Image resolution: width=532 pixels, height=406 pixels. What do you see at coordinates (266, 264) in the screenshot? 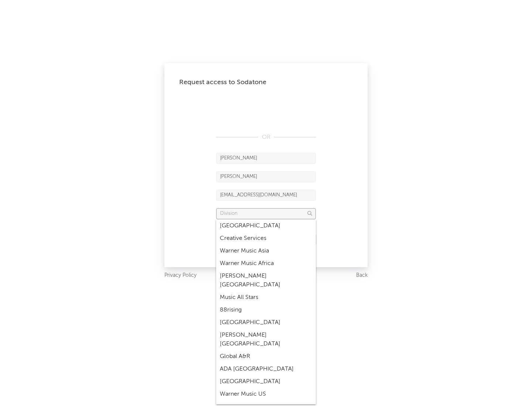
I see `div: Warner Music Africa` at bounding box center [266, 264].